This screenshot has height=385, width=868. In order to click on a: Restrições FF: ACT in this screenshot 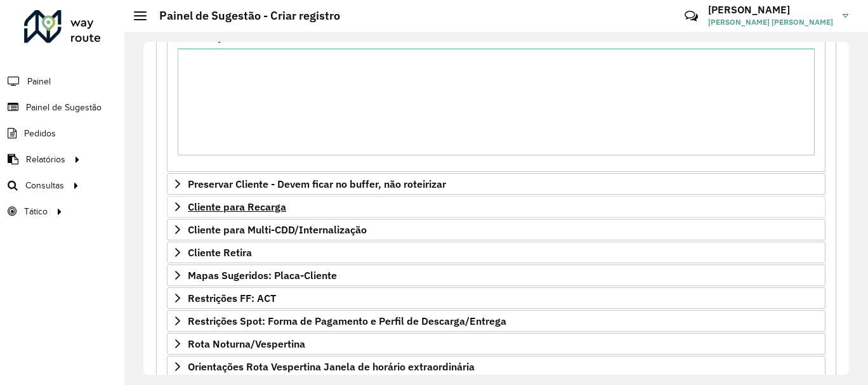, I will do `click(496, 298)`.